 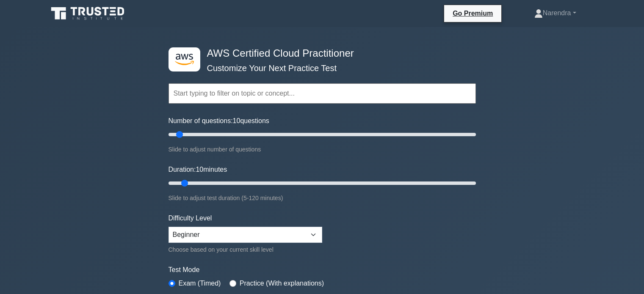 I want to click on input: Start typing to filter on topic or concept..., so click(x=322, y=93).